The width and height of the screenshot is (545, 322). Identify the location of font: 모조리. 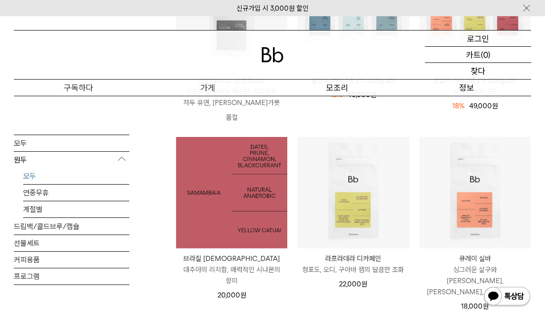
(337, 87).